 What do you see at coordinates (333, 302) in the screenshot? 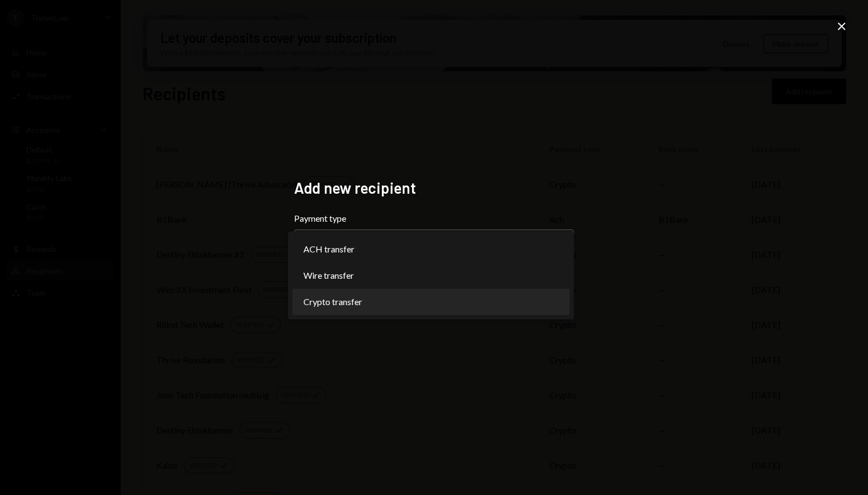
I see `span: Crypto transfer` at bounding box center [333, 302].